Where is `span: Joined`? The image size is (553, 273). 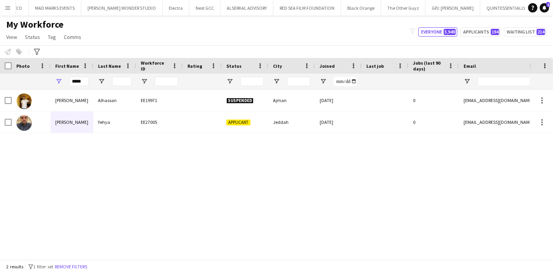 span: Joined is located at coordinates (327, 66).